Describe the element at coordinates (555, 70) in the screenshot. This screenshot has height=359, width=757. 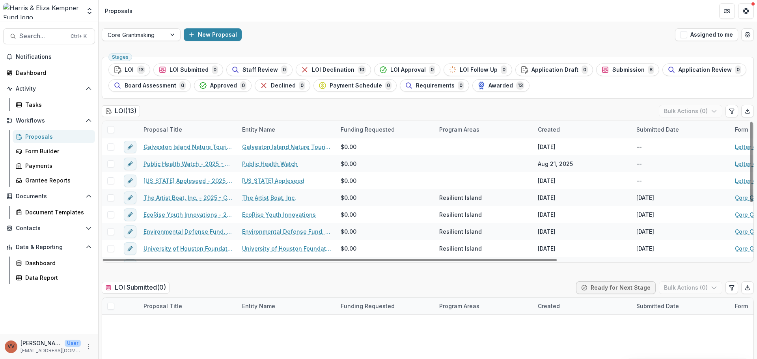
I see `span: Application Draft` at that location.